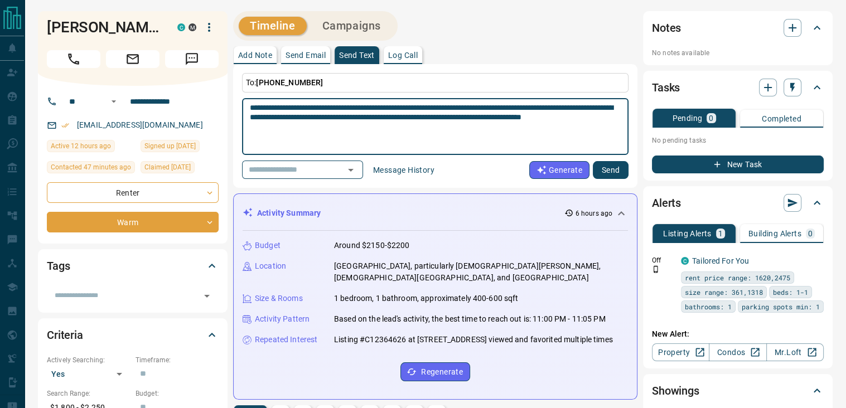 This screenshot has width=846, height=408. What do you see at coordinates (279, 298) in the screenshot?
I see `p: Size & Rooms` at bounding box center [279, 298].